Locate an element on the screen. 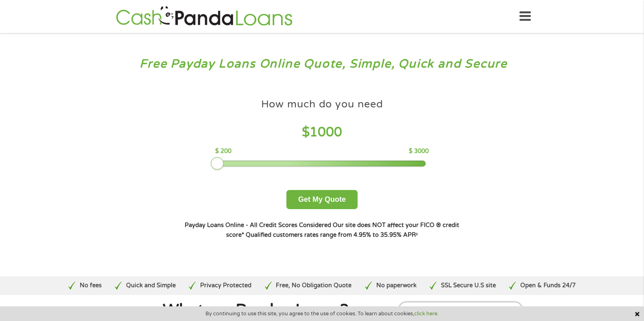 This screenshot has width=644, height=321. span: 1000 is located at coordinates (326, 132).